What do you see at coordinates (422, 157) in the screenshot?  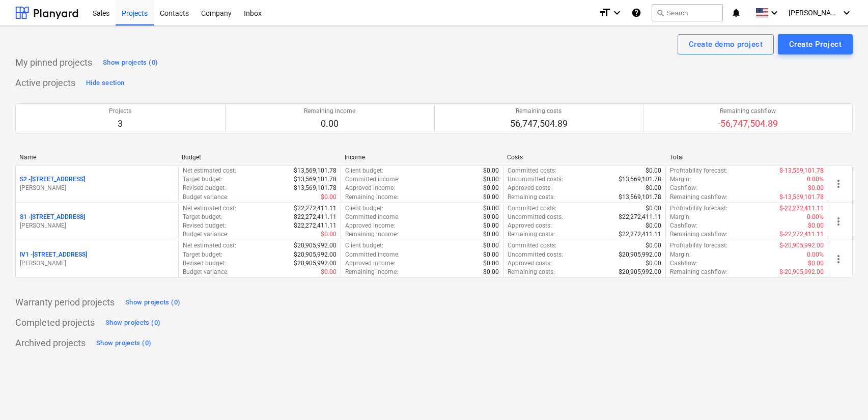 I see `div: Income` at bounding box center [422, 157].